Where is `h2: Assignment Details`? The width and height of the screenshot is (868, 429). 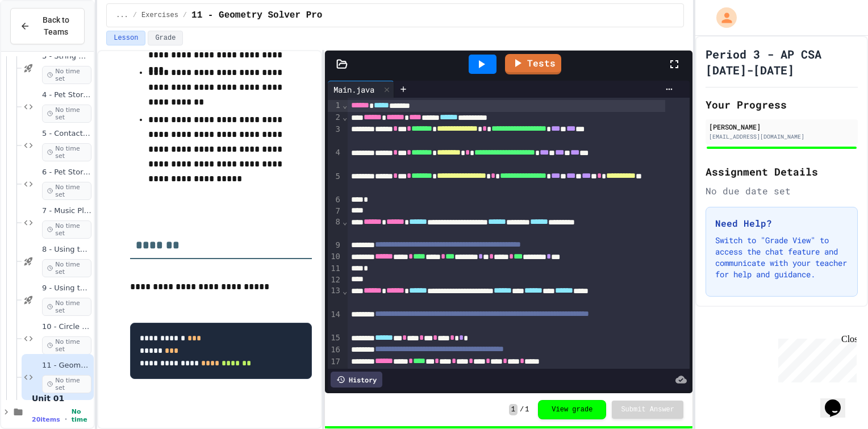
h2: Assignment Details is located at coordinates (782, 172).